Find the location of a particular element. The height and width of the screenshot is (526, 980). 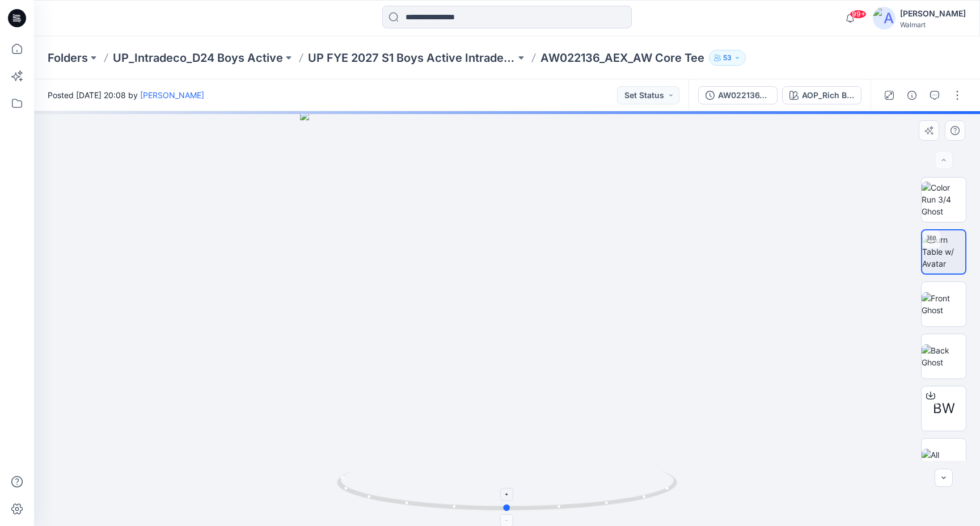

a: UP_Intradeco_D24 Boys Active is located at coordinates (198, 58).